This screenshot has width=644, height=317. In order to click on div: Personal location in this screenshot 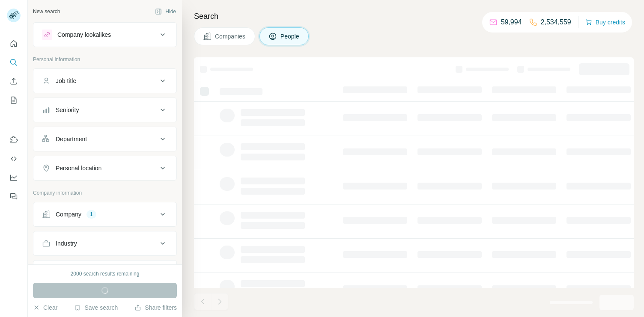, I will do `click(78, 168)`.